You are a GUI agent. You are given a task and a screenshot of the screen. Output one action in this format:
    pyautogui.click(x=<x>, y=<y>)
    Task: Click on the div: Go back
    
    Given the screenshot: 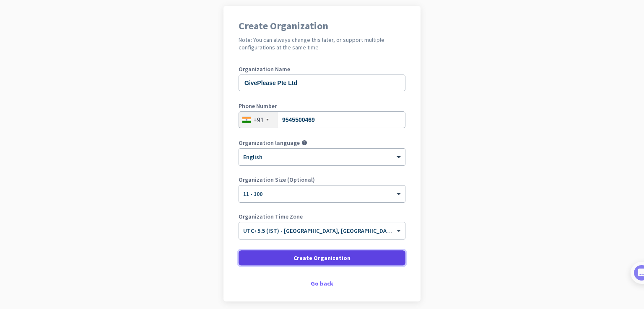 What is the action you would take?
    pyautogui.click(x=322, y=283)
    